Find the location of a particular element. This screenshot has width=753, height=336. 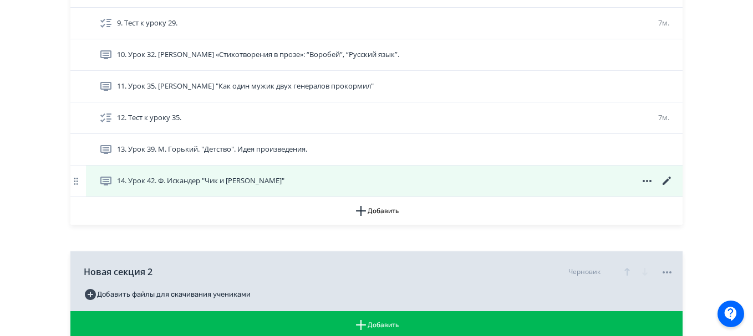

button: Добавить файлы для скачивания учениками is located at coordinates (167, 295).